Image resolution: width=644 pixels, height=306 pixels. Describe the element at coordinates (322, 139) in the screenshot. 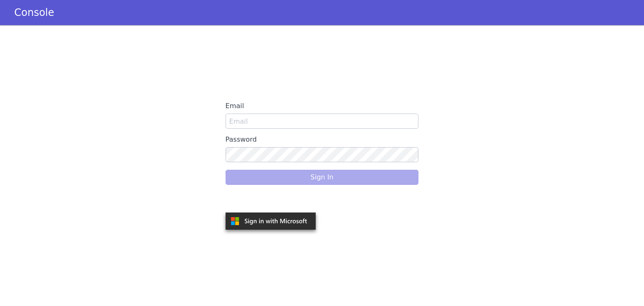

I see `label: Password` at that location.